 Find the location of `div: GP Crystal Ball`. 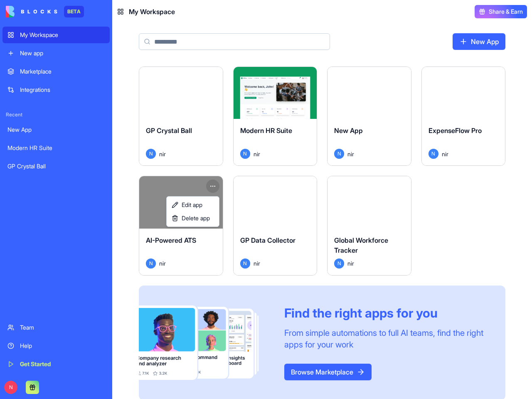

div: GP Crystal Ball is located at coordinates (56, 166).